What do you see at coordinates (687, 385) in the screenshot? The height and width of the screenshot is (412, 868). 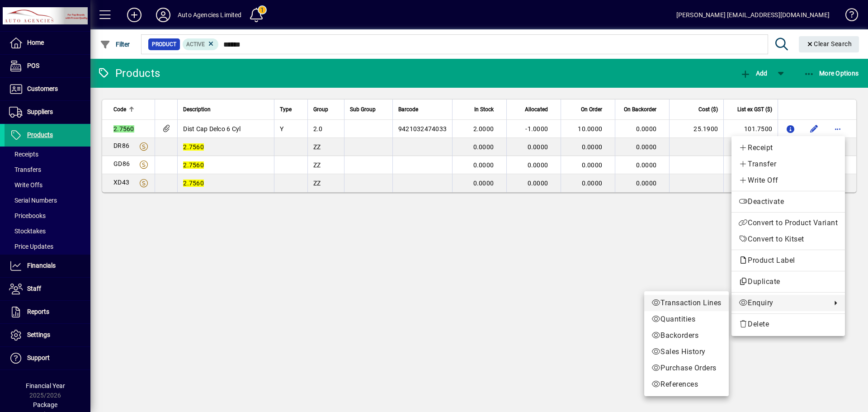 I see `span: References` at bounding box center [687, 385].